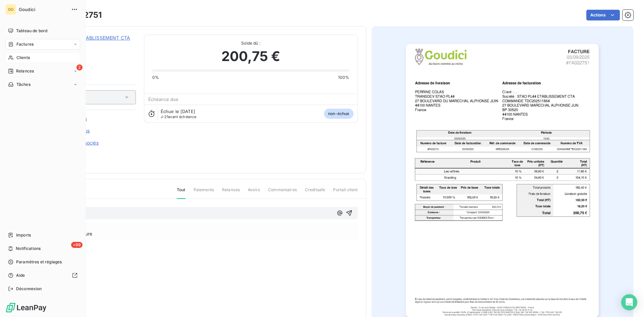 The width and height of the screenshot is (644, 317). I want to click on span: Paiements, so click(204, 193).